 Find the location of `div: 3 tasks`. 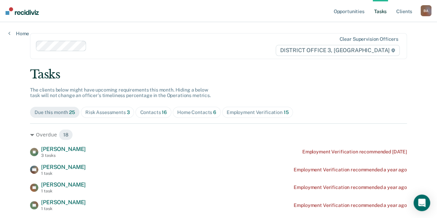

div: 3 tasks is located at coordinates (63, 156).